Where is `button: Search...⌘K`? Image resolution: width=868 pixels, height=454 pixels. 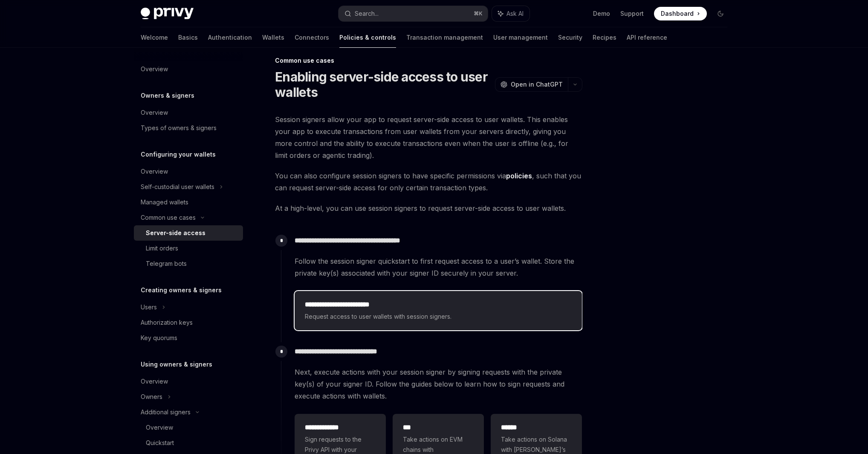 button: Search...⌘K is located at coordinates (413, 13).